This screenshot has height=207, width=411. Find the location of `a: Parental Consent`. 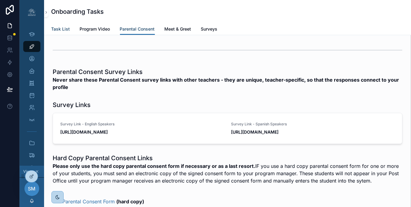

a: Parental Consent is located at coordinates (137, 29).